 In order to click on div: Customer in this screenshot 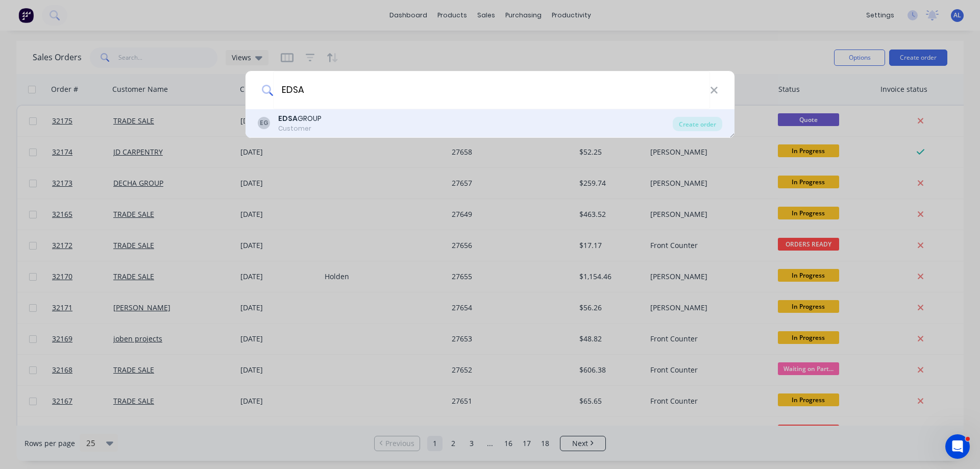, I will do `click(300, 129)`.